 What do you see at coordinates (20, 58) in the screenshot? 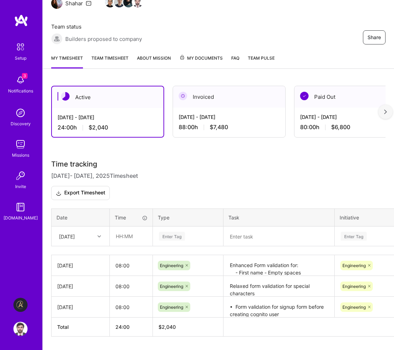
I see `div: Setup` at bounding box center [20, 58].